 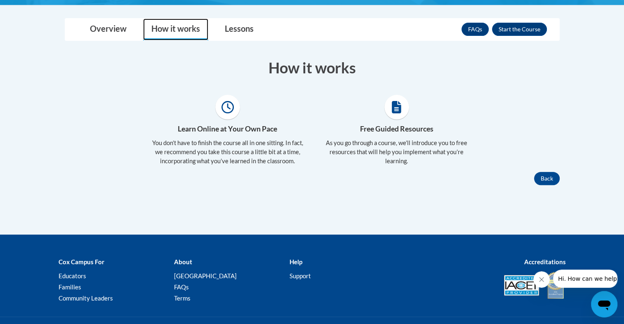 I want to click on b: Accreditations, so click(x=545, y=262).